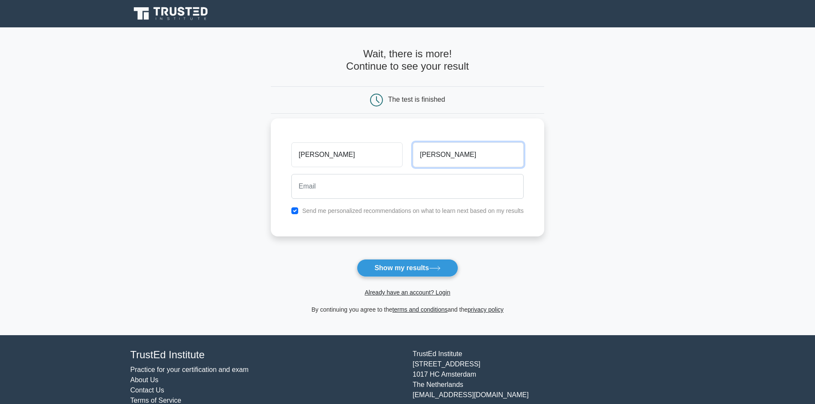 The image size is (815, 404). Describe the element at coordinates (267, 355) in the screenshot. I see `h4: TrustEd Institute` at that location.